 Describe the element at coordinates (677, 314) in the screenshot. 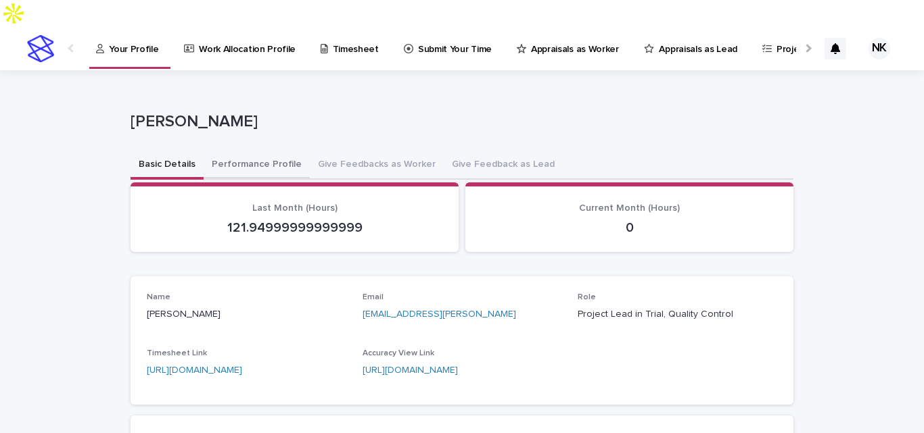

I see `p: Project Lead in Trial, Quality Control` at that location.